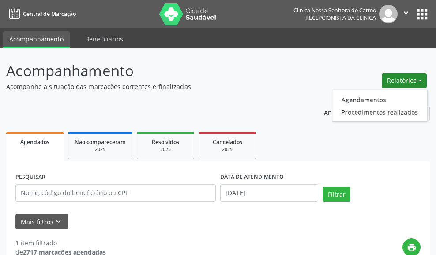  I want to click on span: Recepcionista da clínica, so click(340, 18).